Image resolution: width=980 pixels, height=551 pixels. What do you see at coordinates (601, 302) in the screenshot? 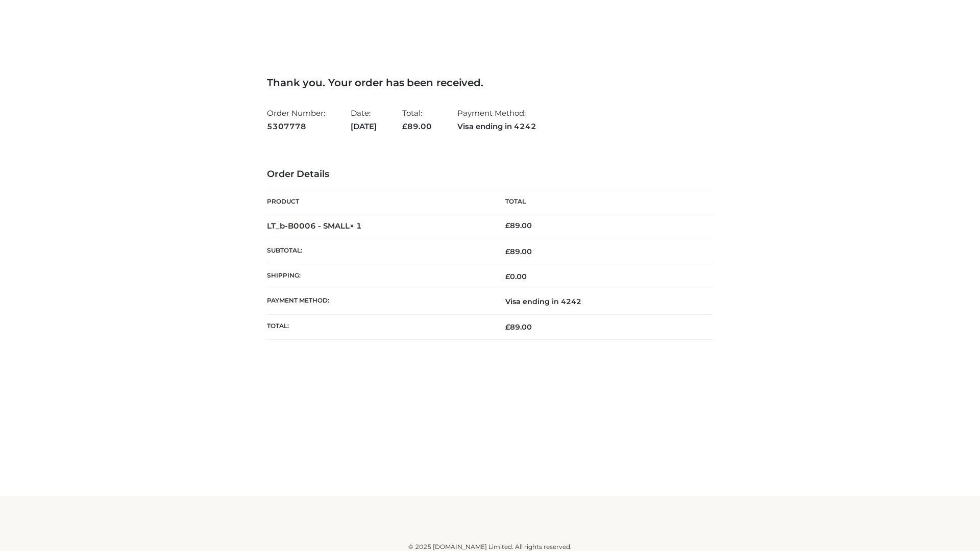
I see `td: Visa ending in 4242` at bounding box center [601, 302].